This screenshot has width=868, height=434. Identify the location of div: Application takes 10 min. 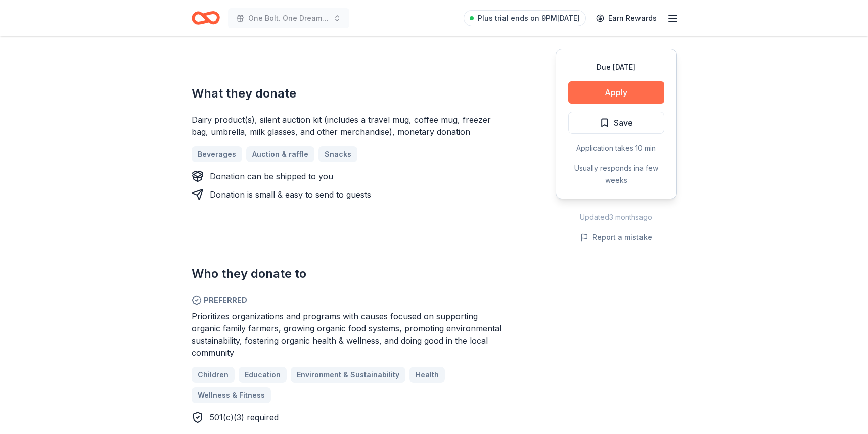
(616, 148).